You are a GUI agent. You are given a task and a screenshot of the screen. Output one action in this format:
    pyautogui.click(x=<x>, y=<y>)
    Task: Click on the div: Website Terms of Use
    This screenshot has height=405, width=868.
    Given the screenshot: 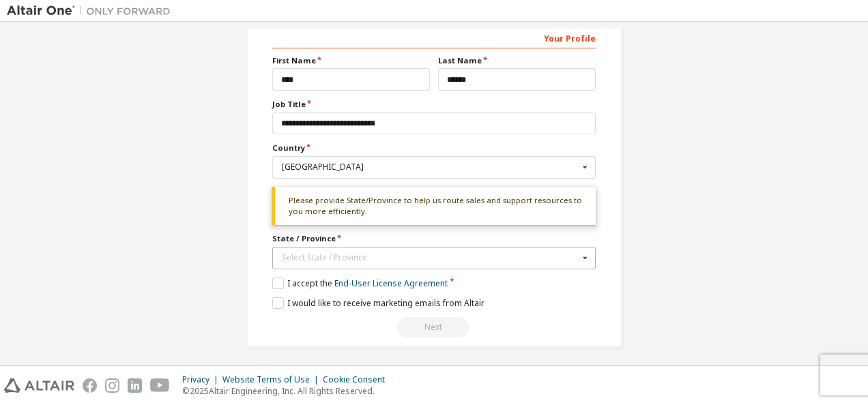 What is the action you would take?
    pyautogui.click(x=272, y=380)
    